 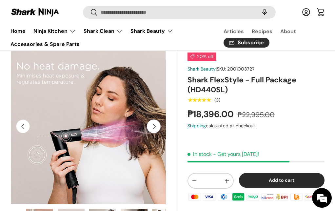 I want to click on img: grabpay, so click(x=238, y=197).